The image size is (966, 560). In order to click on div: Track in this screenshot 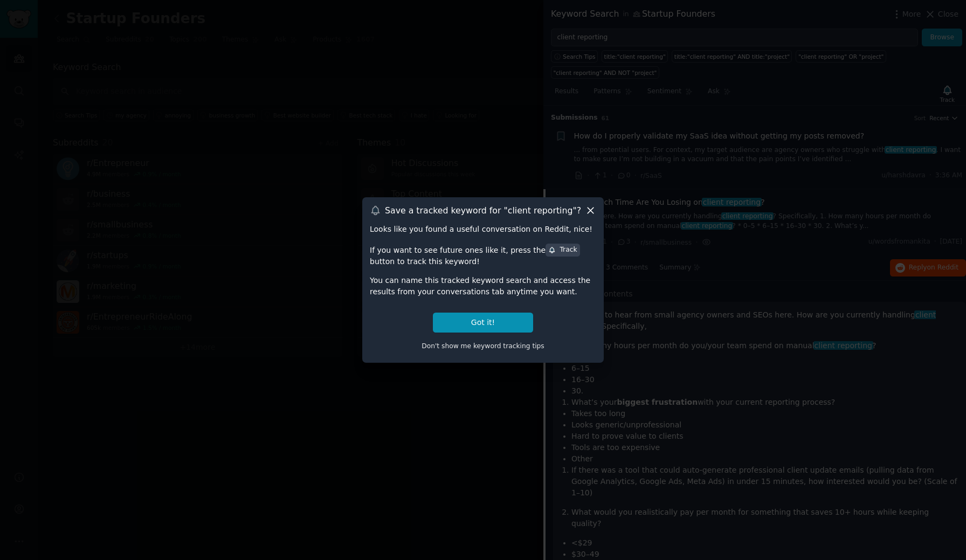, I will do `click(562, 250)`.